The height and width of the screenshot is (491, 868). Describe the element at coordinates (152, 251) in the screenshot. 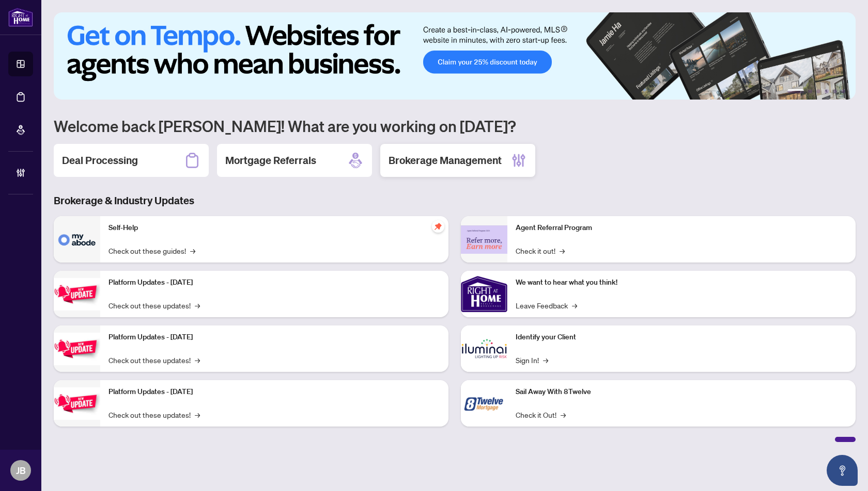

I see `a: Check out these guides!→` at that location.